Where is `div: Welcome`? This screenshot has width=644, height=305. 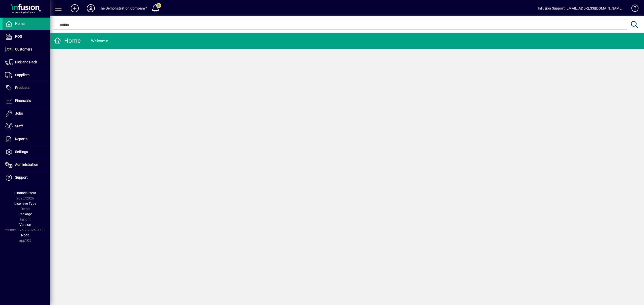
div: Welcome is located at coordinates (99, 41).